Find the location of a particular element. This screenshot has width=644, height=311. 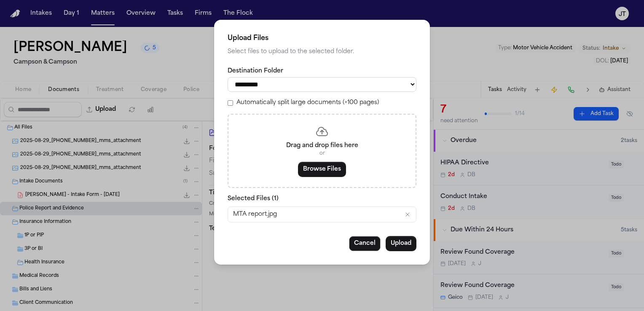

label: Destination Folder is located at coordinates (322, 71).